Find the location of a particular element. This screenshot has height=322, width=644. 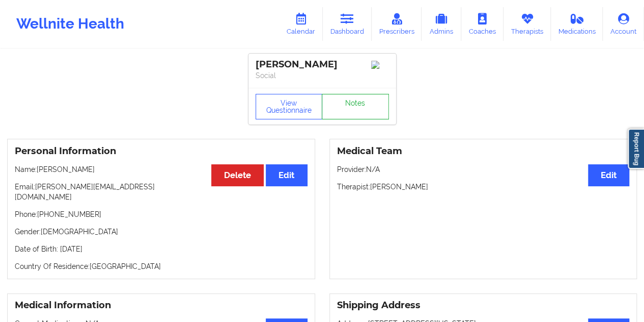

a: Calendar is located at coordinates (301, 24).